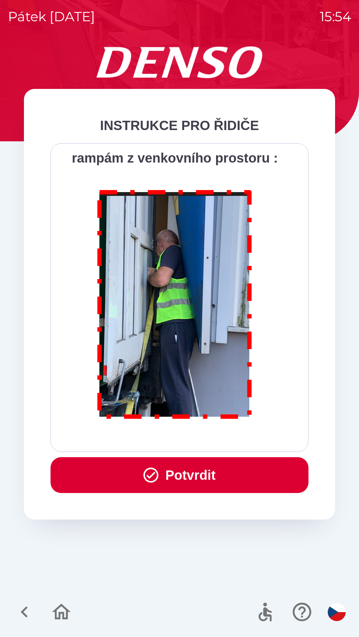 The image size is (359, 637). What do you see at coordinates (179, 475) in the screenshot?
I see `button: Potvrdit` at bounding box center [179, 475].